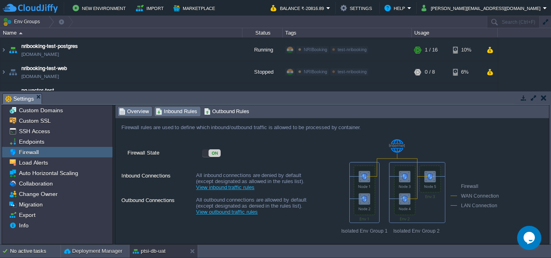 Image resolution: width=551 pixels, height=258 pixels. What do you see at coordinates (176, 112) in the screenshot?
I see `span: Inbound Rules` at bounding box center [176, 112].